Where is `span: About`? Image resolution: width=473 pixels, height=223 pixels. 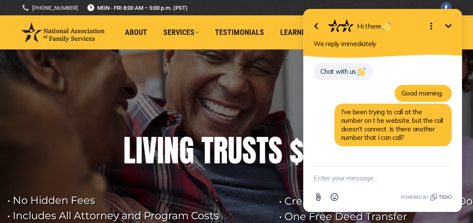 span: About is located at coordinates (136, 32).